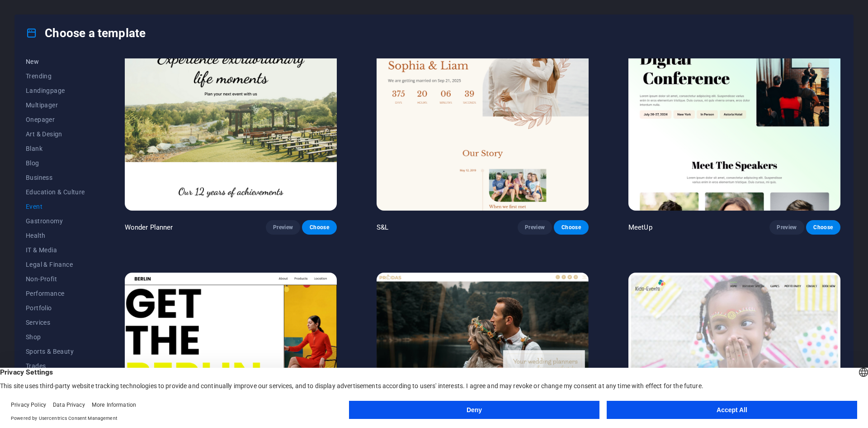 The height and width of the screenshot is (428, 868). What do you see at coordinates (55, 279) in the screenshot?
I see `button: Non-Profit` at bounding box center [55, 279].